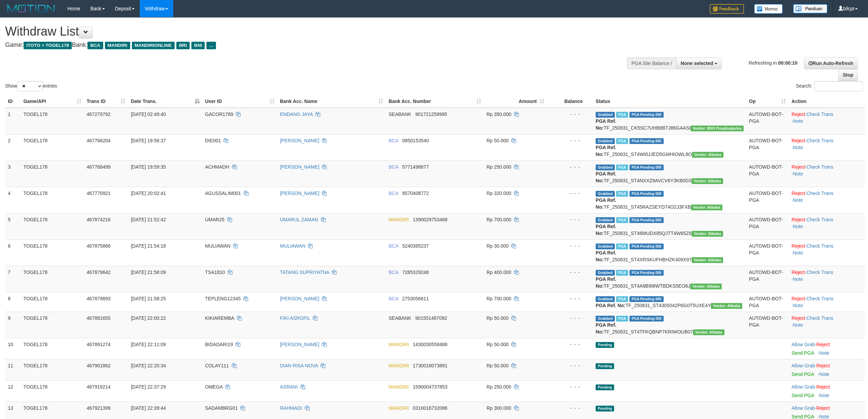  I want to click on span: 467875866, so click(99, 246).